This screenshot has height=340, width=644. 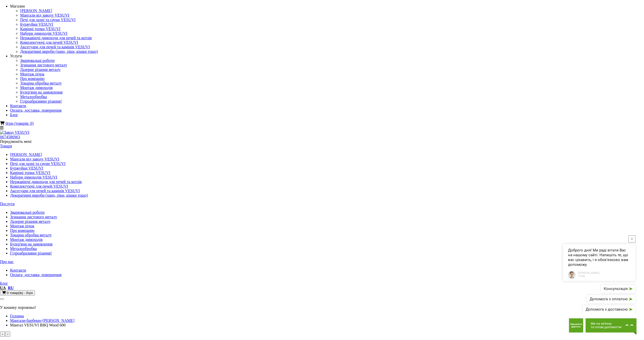 I want to click on button: Допомога з доставкою, so click(x=609, y=309).